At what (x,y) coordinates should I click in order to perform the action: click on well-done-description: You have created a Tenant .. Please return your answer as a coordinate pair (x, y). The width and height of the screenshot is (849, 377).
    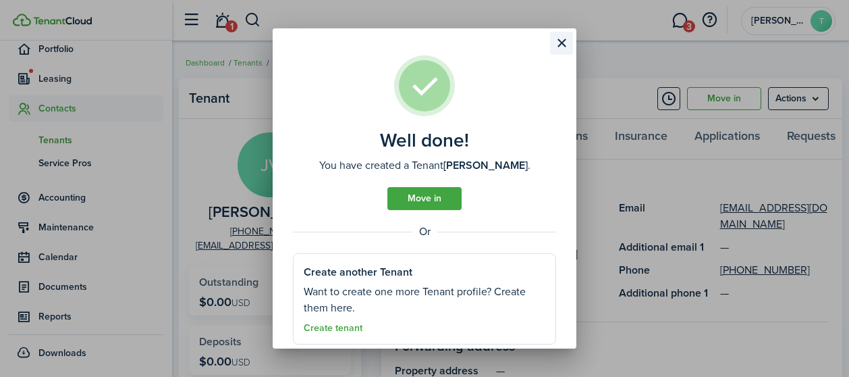
    Looking at the image, I should click on (425, 165).